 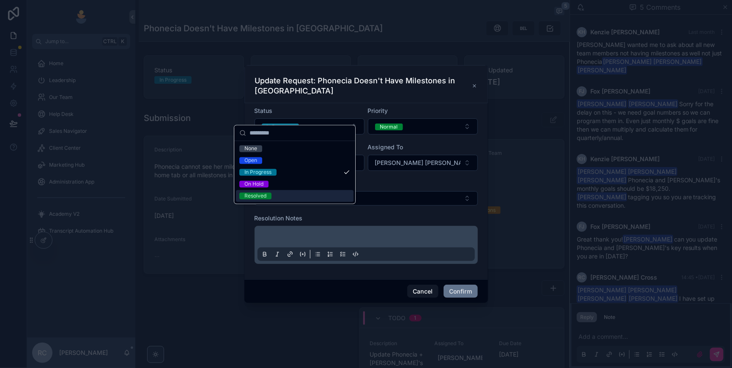 I want to click on div: Normal, so click(x=389, y=127).